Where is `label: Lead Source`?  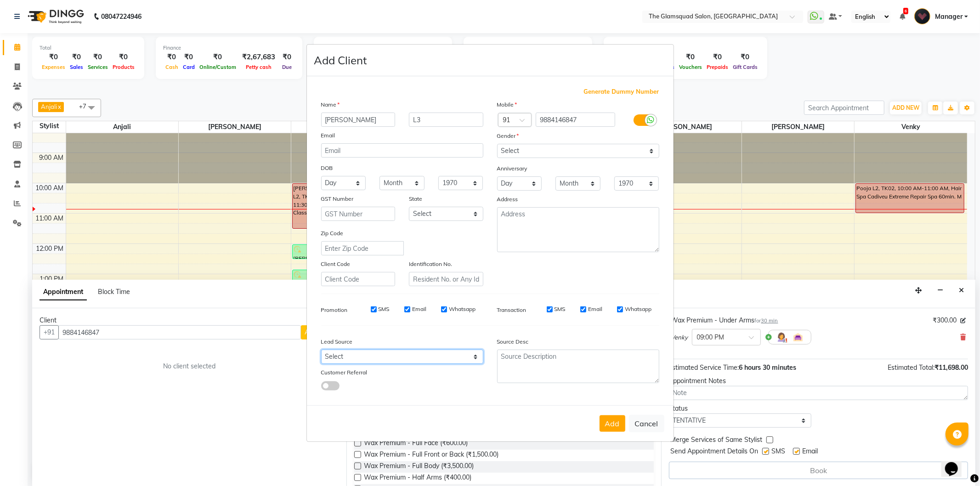
label: Lead Source is located at coordinates (337, 342).